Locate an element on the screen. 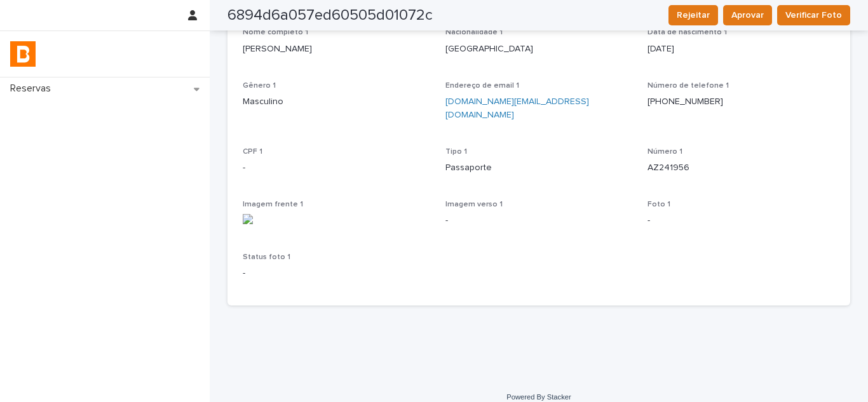  p: Reservas is located at coordinates (33, 89).